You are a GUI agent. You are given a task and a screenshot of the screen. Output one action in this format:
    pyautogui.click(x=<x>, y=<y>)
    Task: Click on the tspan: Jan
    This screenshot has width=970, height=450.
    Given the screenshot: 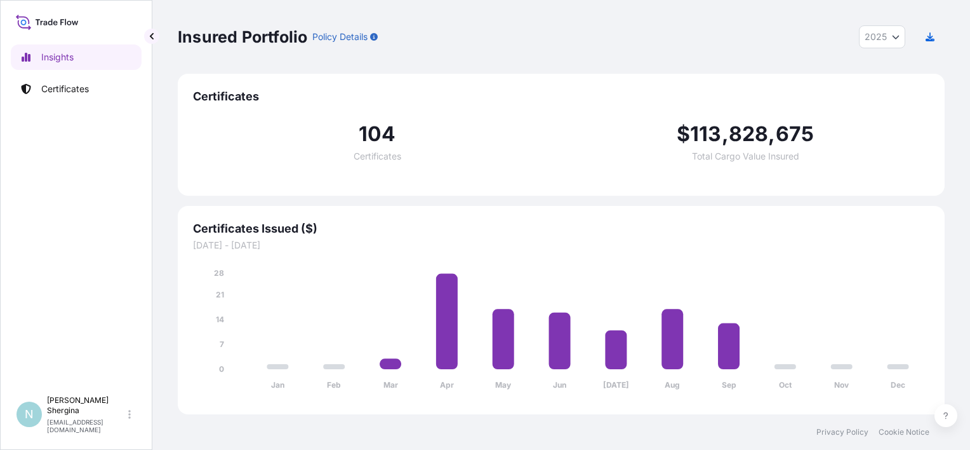 What is the action you would take?
    pyautogui.click(x=277, y=384)
    